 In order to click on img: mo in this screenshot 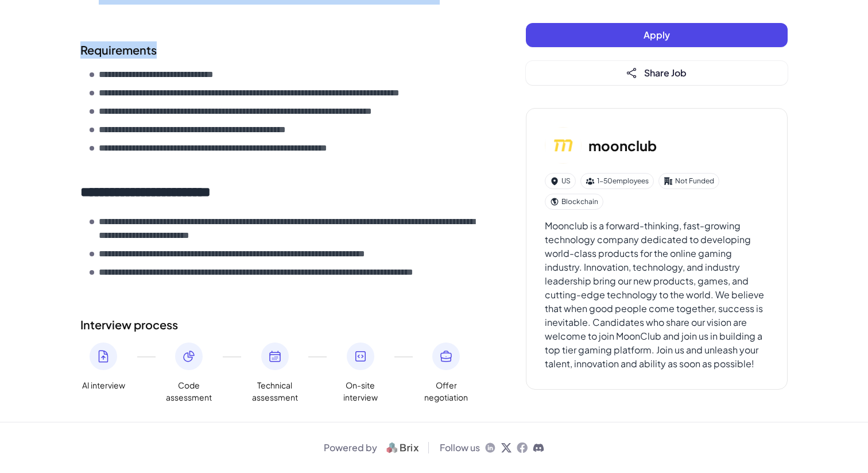, I will do `click(563, 145)`.